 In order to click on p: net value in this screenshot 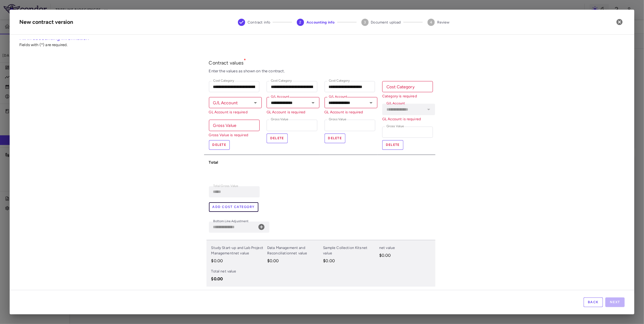, I will do `click(406, 248)`.